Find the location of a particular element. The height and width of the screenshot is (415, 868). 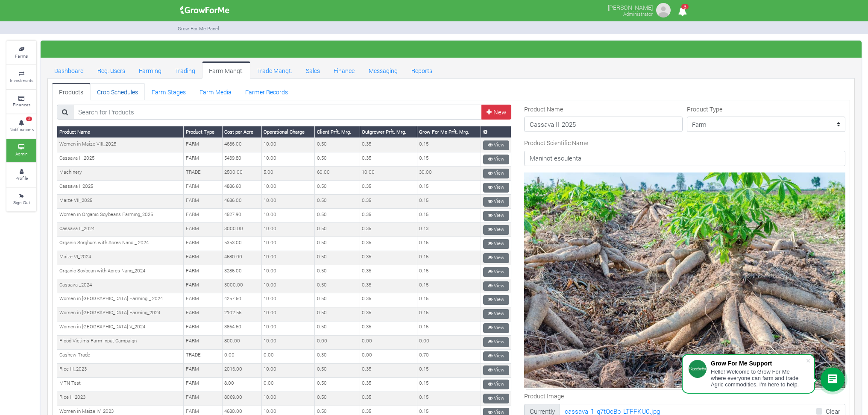

td: Cassava I_2025 is located at coordinates (120, 187).